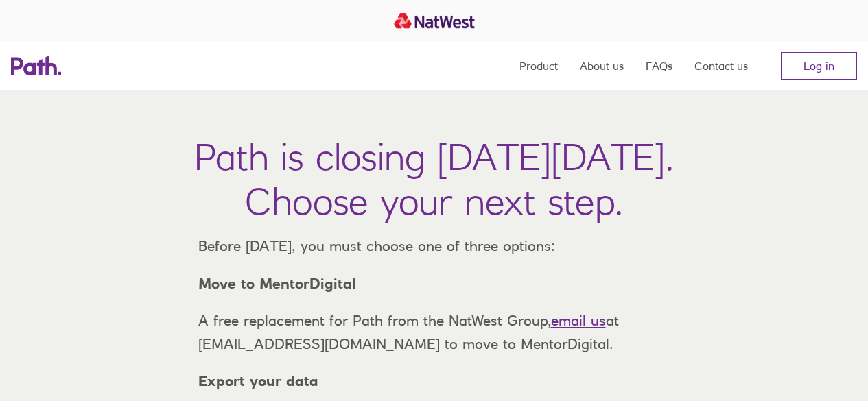 This screenshot has height=401, width=868. What do you see at coordinates (258, 381) in the screenshot?
I see `strong: Export your data` at bounding box center [258, 381].